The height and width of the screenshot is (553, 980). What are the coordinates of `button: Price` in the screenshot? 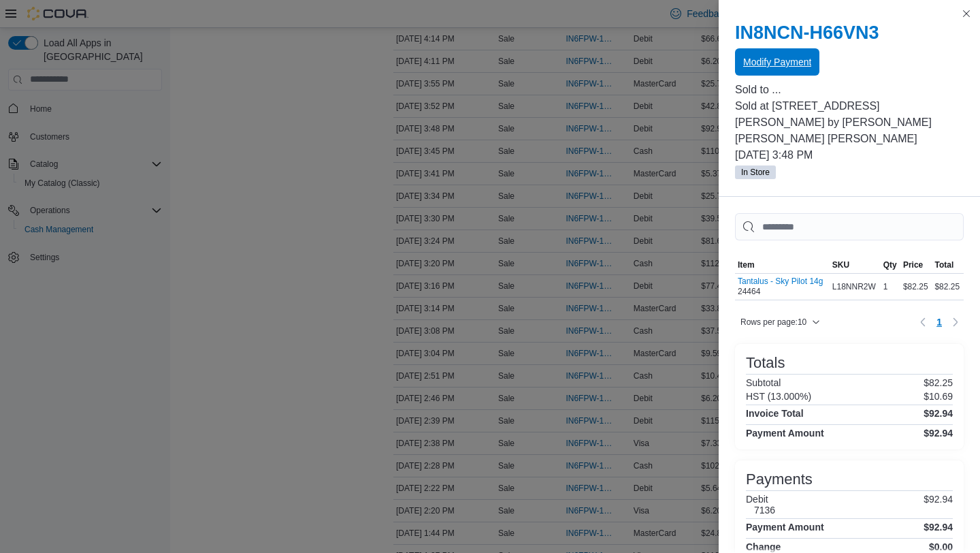 It's located at (916, 265).